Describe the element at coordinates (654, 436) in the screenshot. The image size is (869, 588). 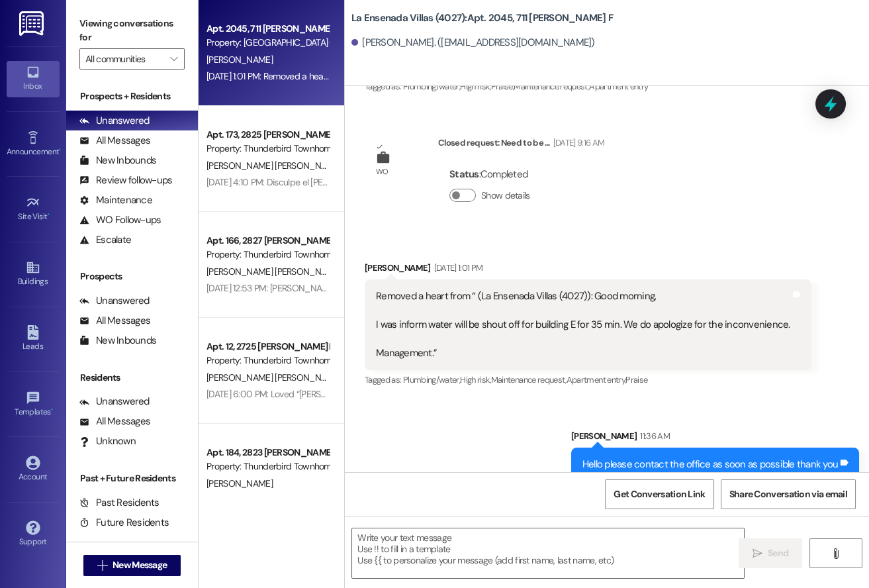
I see `div: 11:36 AM` at that location.